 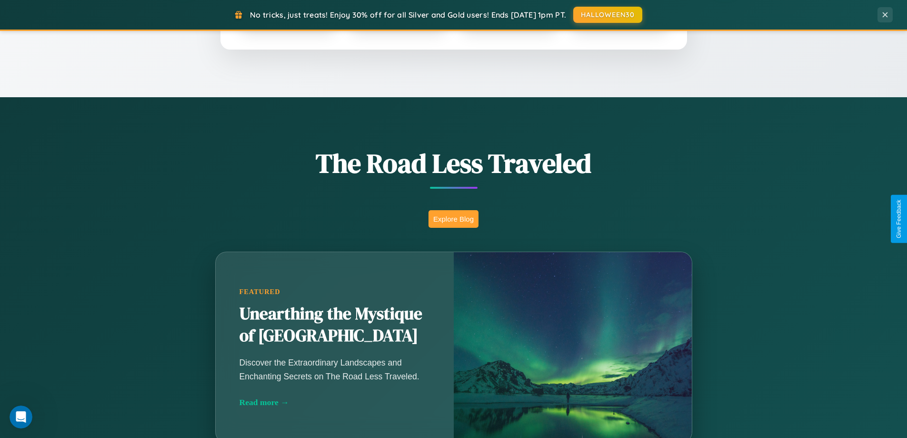 What do you see at coordinates (335, 369) in the screenshot?
I see `p: Discover the Extraordinary Landscapes and Enchanting Secrets on The Road Less Traveled.` at bounding box center [335, 369].